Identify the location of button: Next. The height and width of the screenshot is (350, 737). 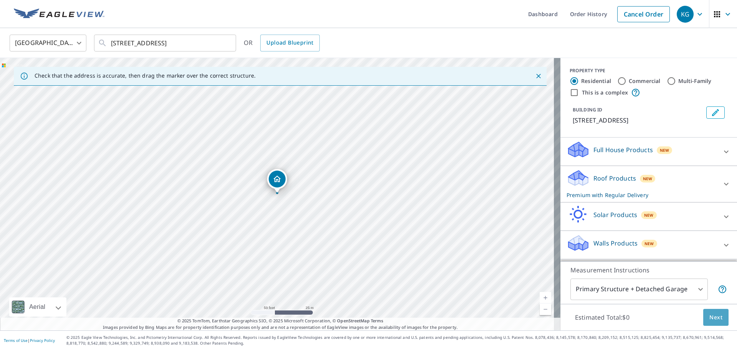
(716, 317).